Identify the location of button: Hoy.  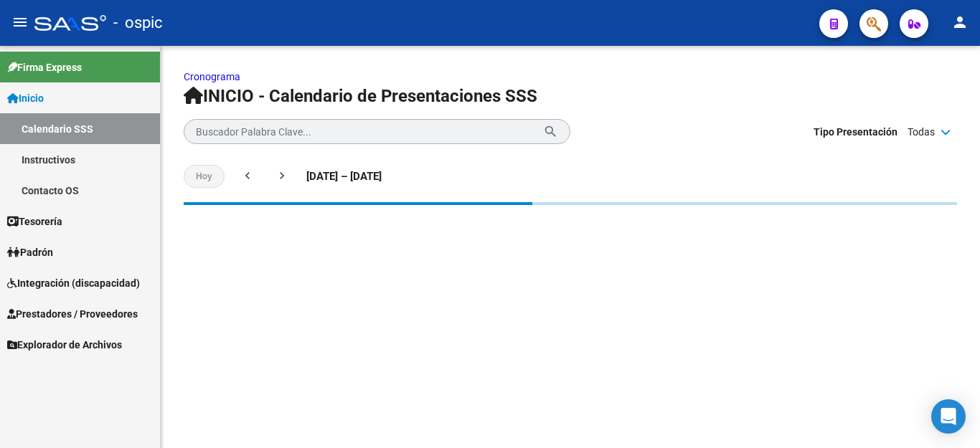
(204, 176).